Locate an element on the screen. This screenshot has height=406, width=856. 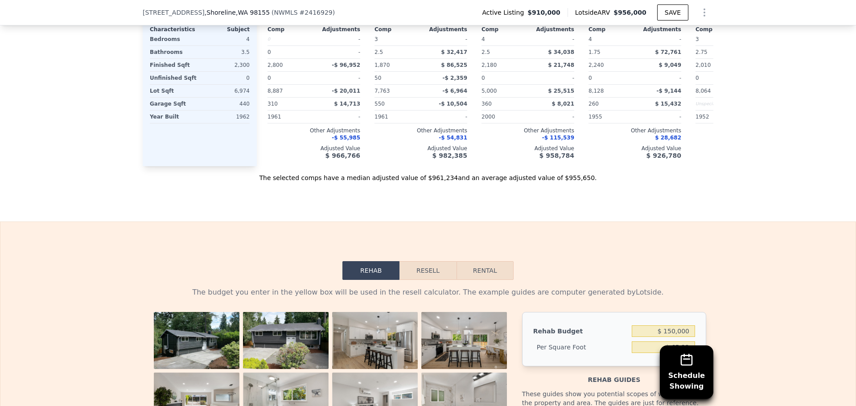
div: Characteristics is located at coordinates (175, 29).